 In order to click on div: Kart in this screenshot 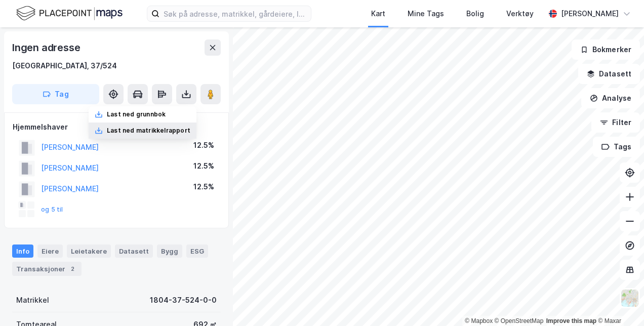, I will do `click(378, 13)`.